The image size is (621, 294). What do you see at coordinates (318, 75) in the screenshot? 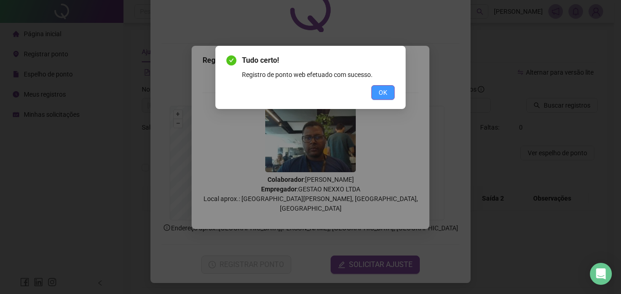
I see `div: Registro de ponto web efetuado com sucesso.` at bounding box center [318, 75].